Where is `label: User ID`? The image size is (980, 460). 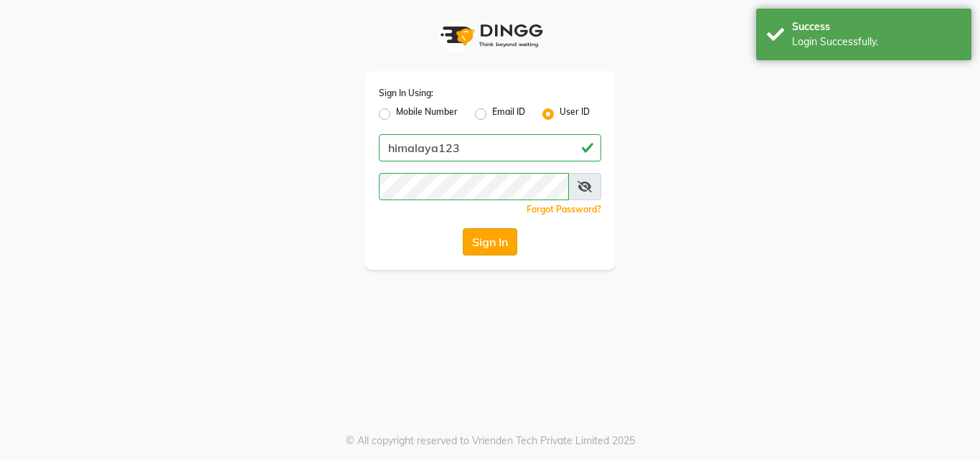 label: User ID is located at coordinates (575, 114).